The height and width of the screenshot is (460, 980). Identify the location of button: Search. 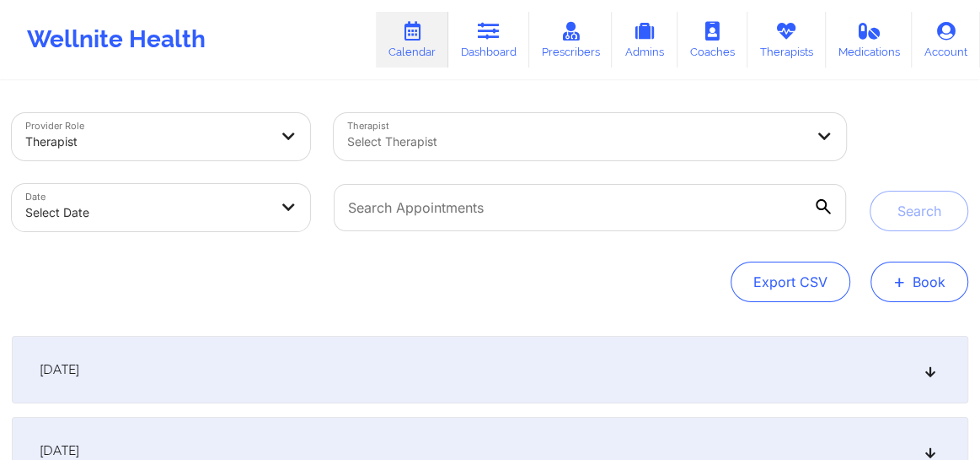
(918, 210).